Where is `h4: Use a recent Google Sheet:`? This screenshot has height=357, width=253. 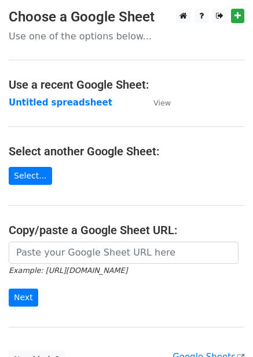 h4: Use a recent Google Sheet: is located at coordinates (126, 85).